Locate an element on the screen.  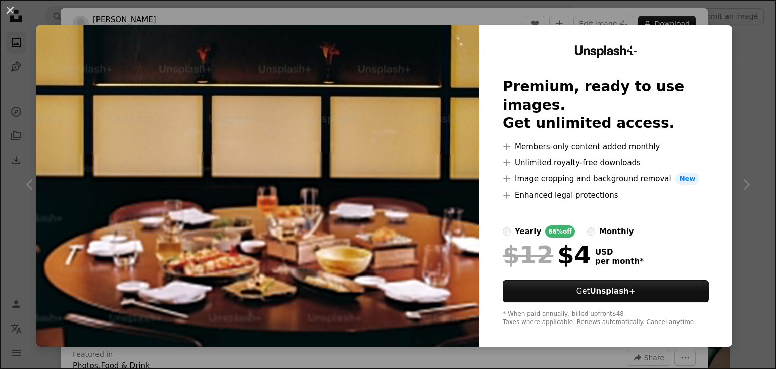
strong: Unsplash+ is located at coordinates (613, 291).